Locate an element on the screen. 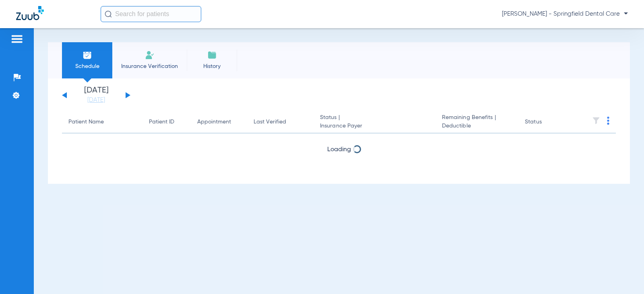  th: Remaining Benefits | is located at coordinates (477, 122).